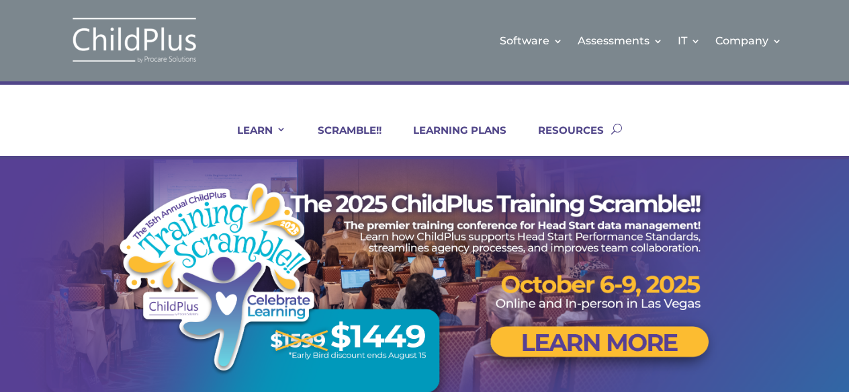  What do you see at coordinates (532, 40) in the screenshot?
I see `a: Software` at bounding box center [532, 40].